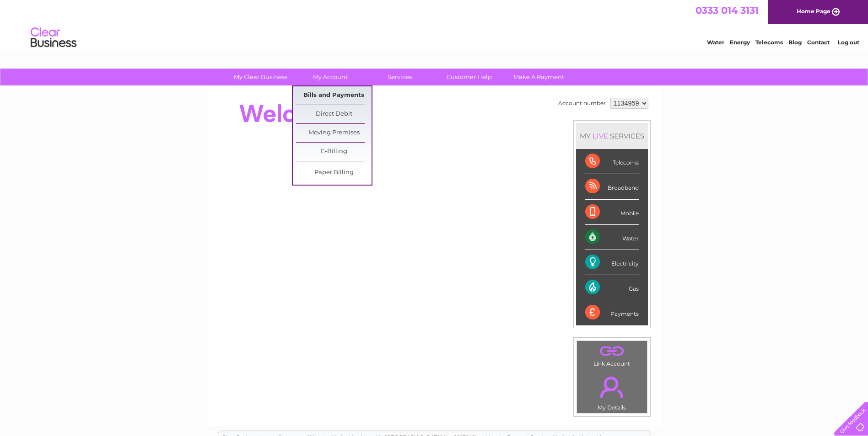  Describe the element at coordinates (334, 95) in the screenshot. I see `a: Bills and Payments` at that location.